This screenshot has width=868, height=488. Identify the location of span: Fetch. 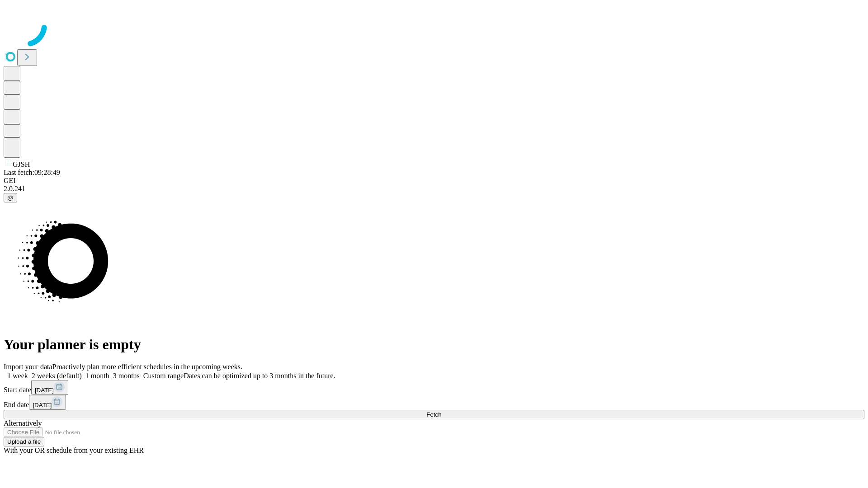
(434, 414).